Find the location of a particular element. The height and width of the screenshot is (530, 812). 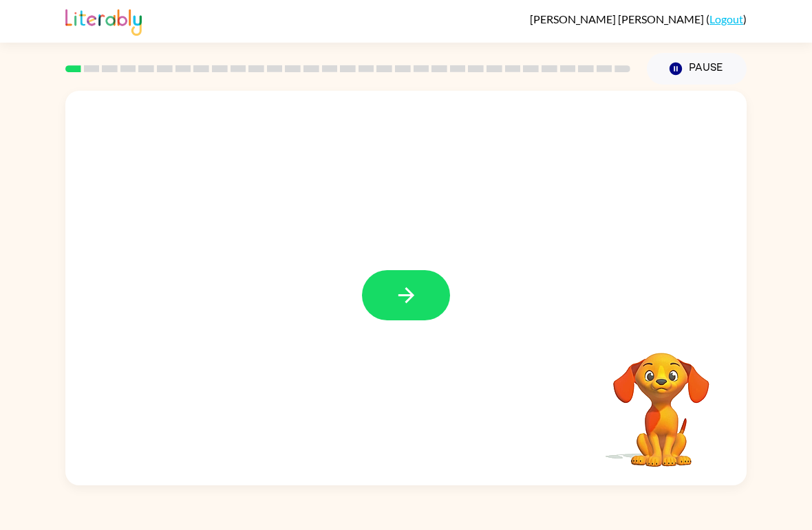

video: Your browser must support playing .mp4 files to use Literably. Please try using another browser. is located at coordinates (661, 400).